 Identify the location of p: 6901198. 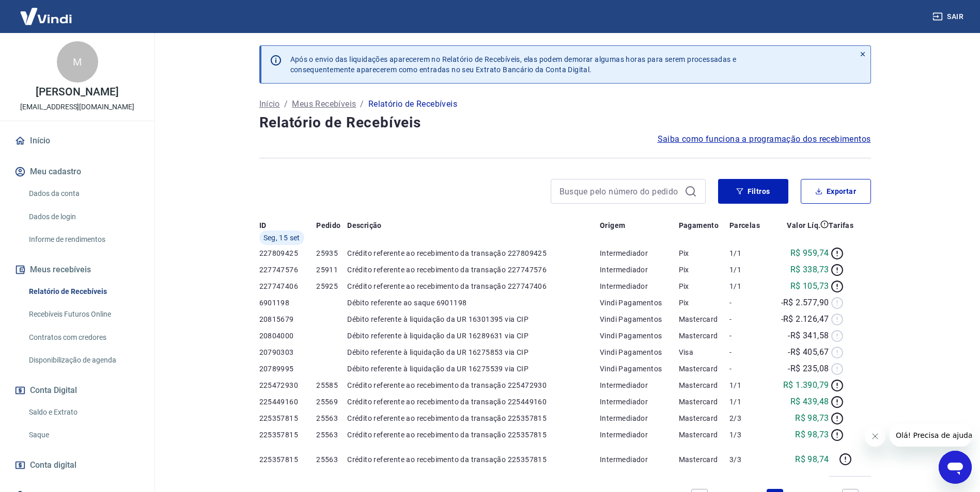
(288, 303).